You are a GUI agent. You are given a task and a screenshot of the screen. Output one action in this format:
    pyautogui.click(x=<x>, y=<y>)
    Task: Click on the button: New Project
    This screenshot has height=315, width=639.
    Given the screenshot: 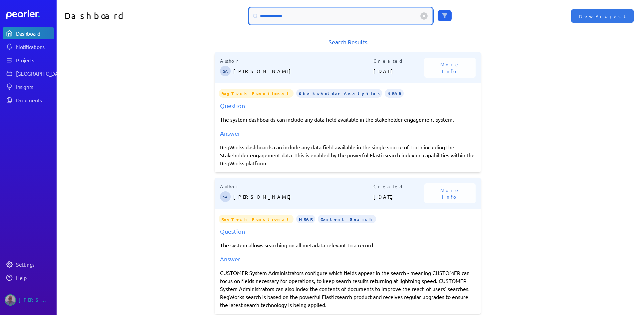 What is the action you would take?
    pyautogui.click(x=603, y=16)
    